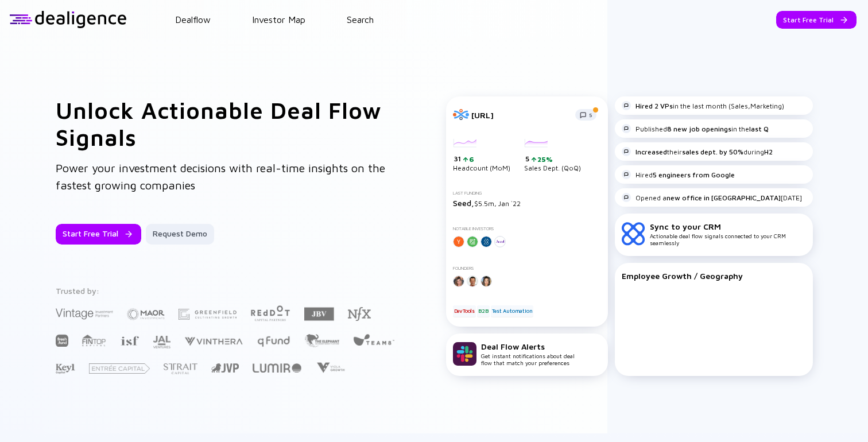  Describe the element at coordinates (714, 276) in the screenshot. I see `div: Employee Growth / Geography` at that location.